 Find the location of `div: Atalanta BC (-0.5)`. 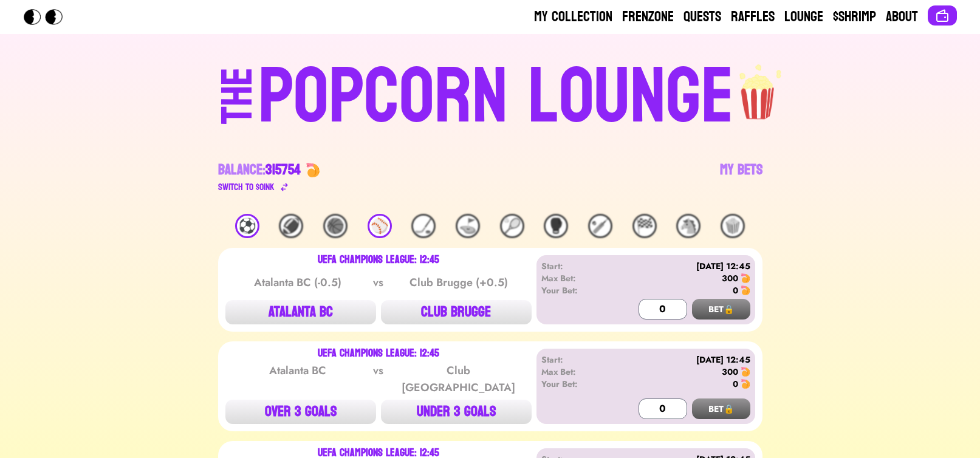

div: Atalanta BC (-0.5) is located at coordinates (297, 283).